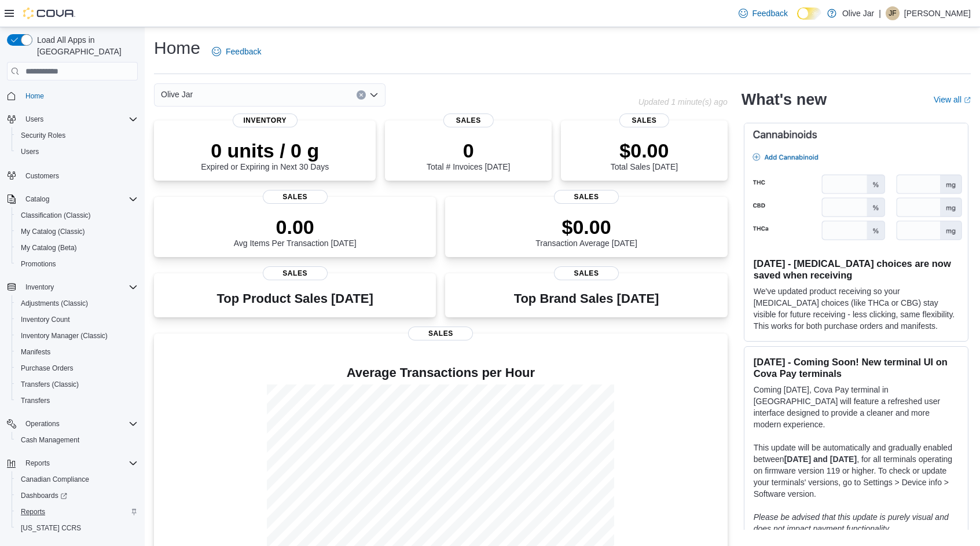 The width and height of the screenshot is (980, 546). I want to click on button: Catalog, so click(37, 199).